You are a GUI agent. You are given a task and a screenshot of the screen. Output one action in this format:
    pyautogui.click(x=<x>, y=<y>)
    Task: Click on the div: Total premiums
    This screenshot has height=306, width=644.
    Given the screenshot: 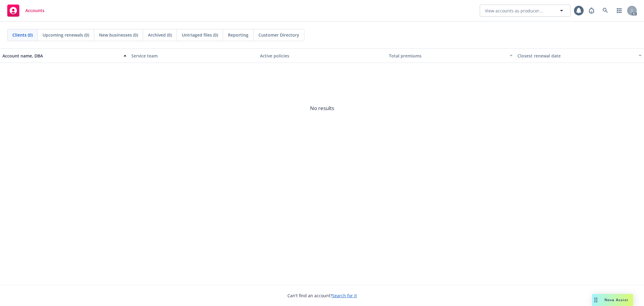 What is the action you would take?
    pyautogui.click(x=447, y=55)
    